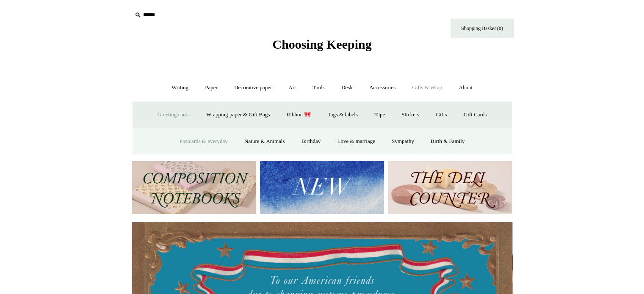  I want to click on a: Choosing Keeping, so click(322, 47).